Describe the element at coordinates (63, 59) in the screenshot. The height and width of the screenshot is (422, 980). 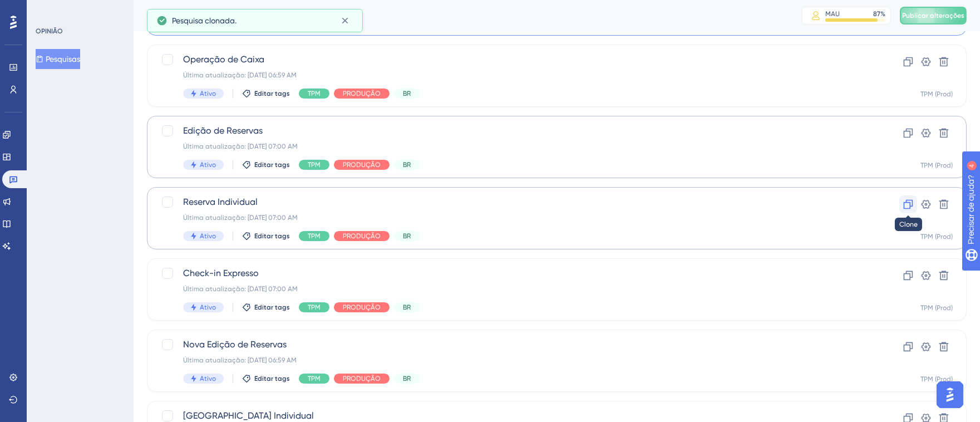
I see `font: Pesquisas` at that location.